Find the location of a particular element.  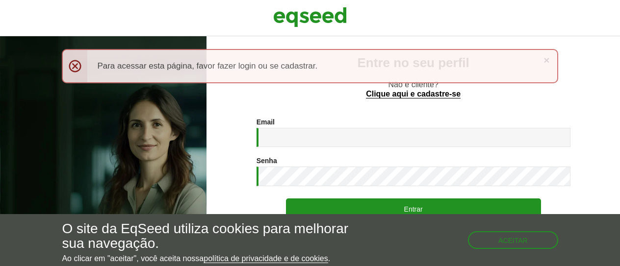

label: Email is located at coordinates (265, 122).